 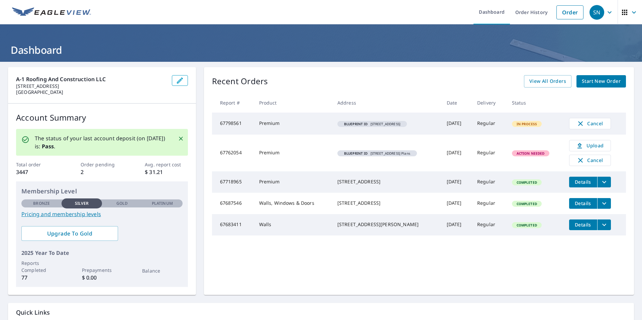 I want to click on div: SN, so click(x=597, y=12).